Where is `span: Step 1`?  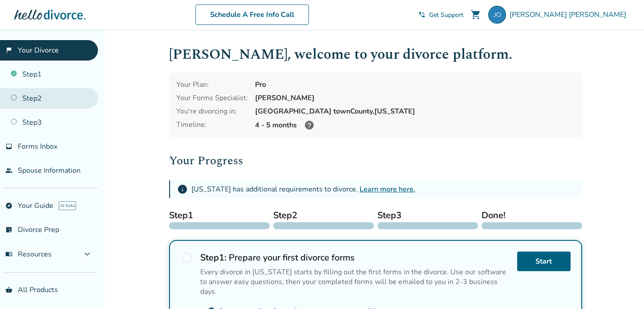
span: Step 1 is located at coordinates (219, 216).